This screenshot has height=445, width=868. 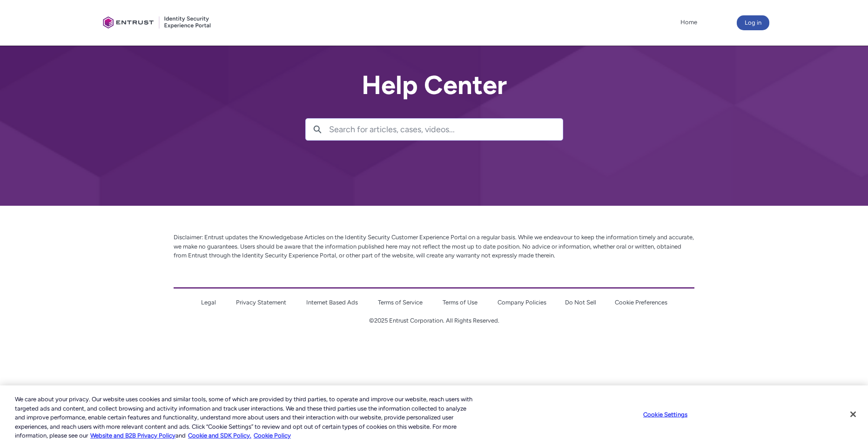 I want to click on button: Log in, so click(x=753, y=23).